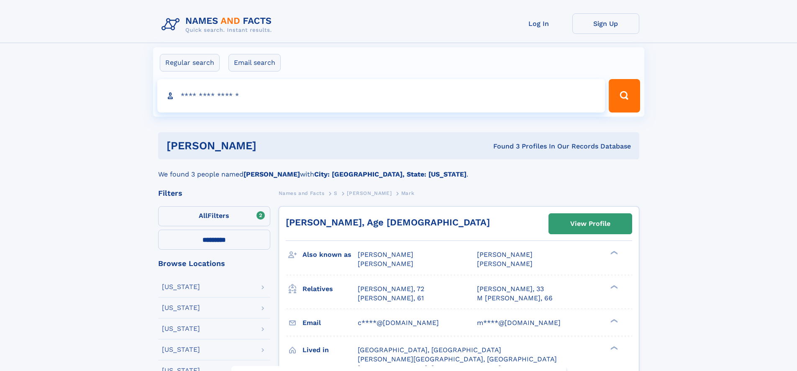 This screenshot has height=371, width=797. What do you see at coordinates (335, 193) in the screenshot?
I see `span: S` at bounding box center [335, 193].